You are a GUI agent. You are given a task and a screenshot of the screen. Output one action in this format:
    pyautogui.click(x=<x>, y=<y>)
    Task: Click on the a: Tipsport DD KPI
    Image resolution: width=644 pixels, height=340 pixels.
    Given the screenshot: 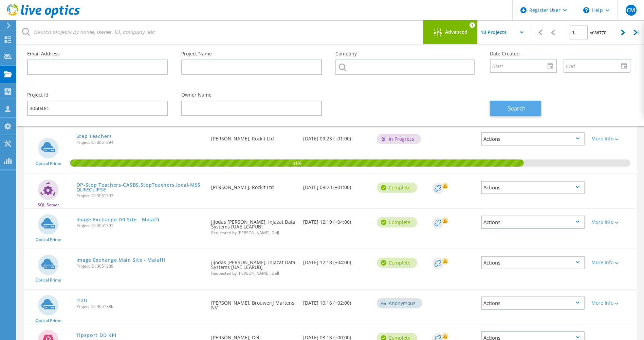 What is the action you would take?
    pyautogui.click(x=96, y=335)
    